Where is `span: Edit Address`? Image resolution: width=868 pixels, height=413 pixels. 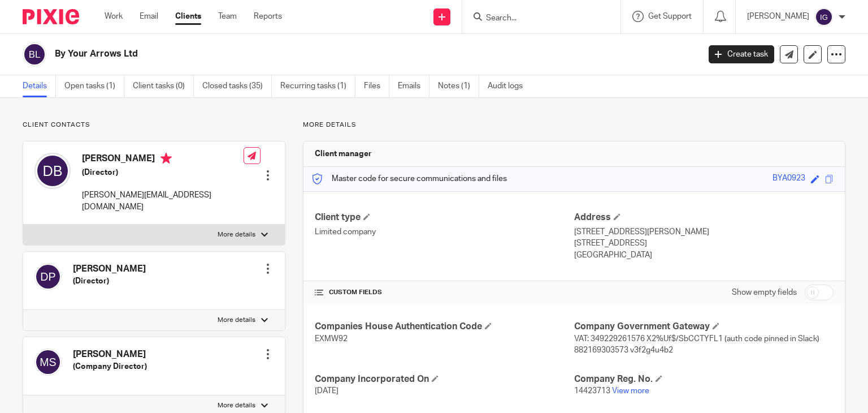
span: Edit Address is located at coordinates (617, 217).